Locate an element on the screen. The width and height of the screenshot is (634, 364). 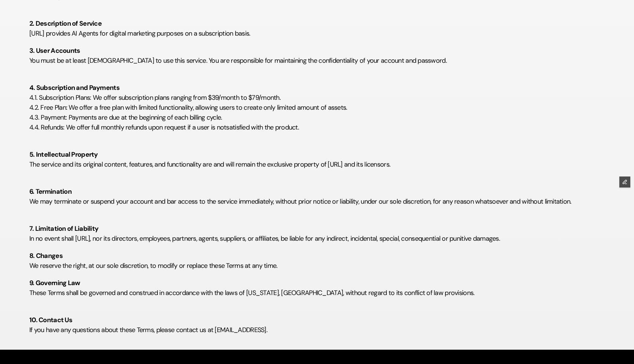
strong: 7. Limitation of Liability is located at coordinates (64, 229).